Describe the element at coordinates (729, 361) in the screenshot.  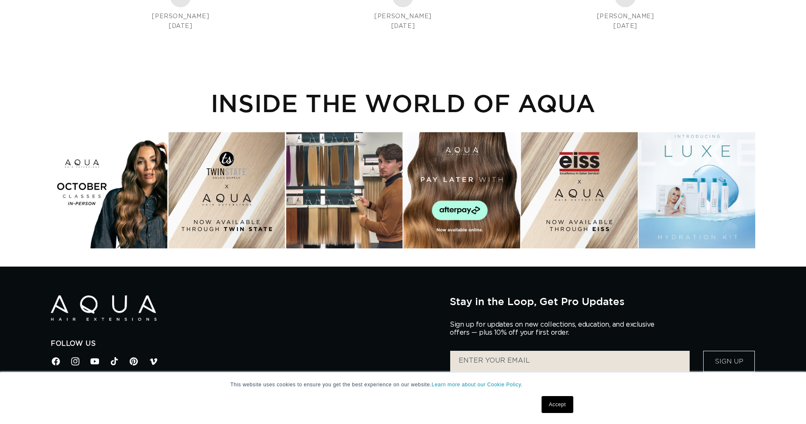
I see `button: Sign Up` at that location.